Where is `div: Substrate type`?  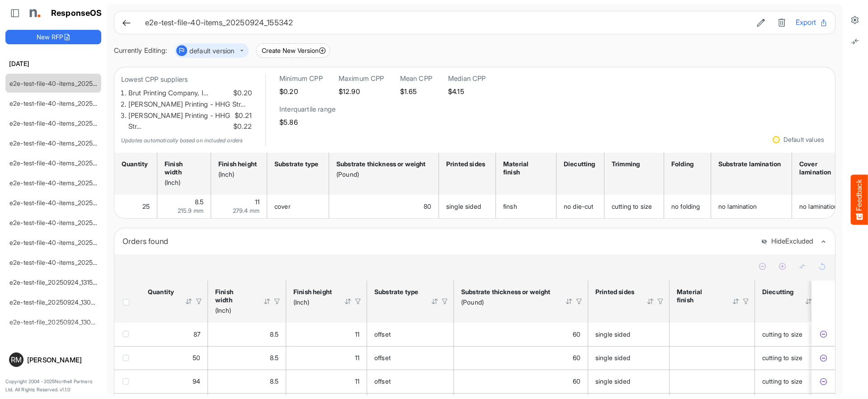
div: Substrate type is located at coordinates (297, 164).